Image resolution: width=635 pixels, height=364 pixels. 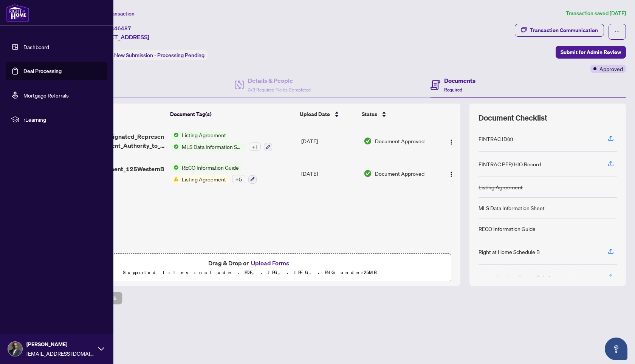 What do you see at coordinates (46, 95) in the screenshot?
I see `a: Mortgage Referrals` at bounding box center [46, 95].